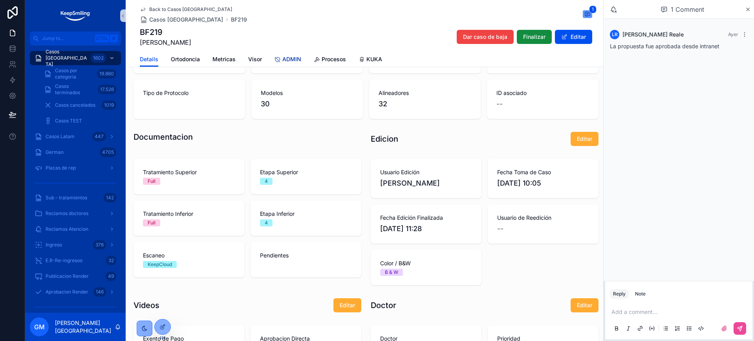 The width and height of the screenshot is (754, 341). I want to click on a: Casos terminados17.526, so click(80, 90).